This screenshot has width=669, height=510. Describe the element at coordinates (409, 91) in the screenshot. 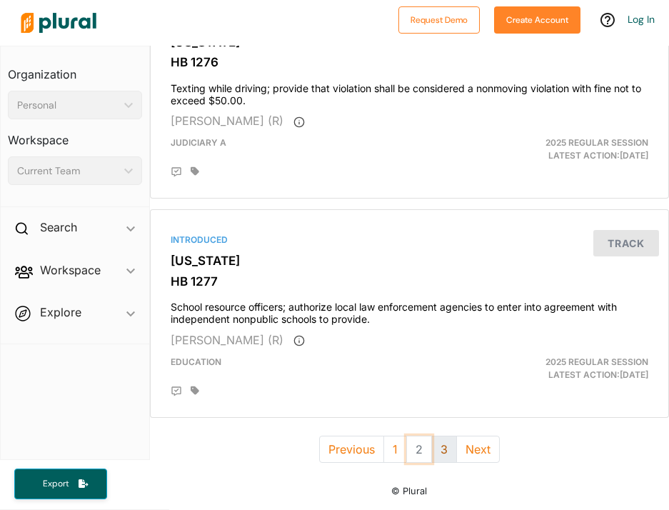

I see `h4: Texting while driving; provide that violation shall be considered a nonmoving violation with fine...` at that location.